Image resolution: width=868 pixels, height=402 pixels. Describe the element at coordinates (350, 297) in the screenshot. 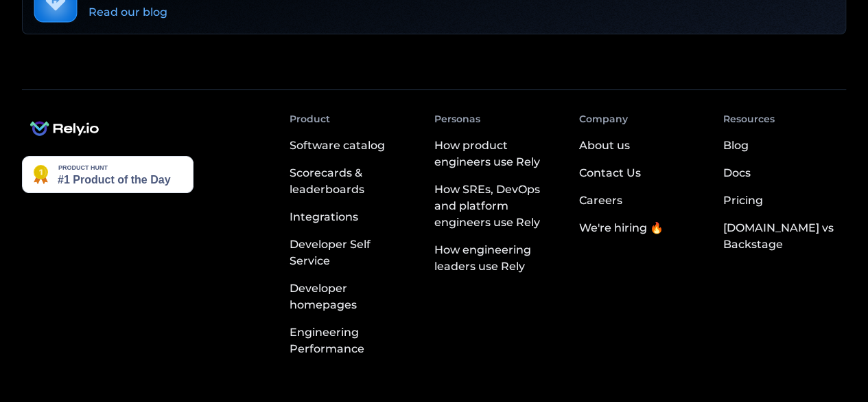

I see `a: Developer homepages` at that location.